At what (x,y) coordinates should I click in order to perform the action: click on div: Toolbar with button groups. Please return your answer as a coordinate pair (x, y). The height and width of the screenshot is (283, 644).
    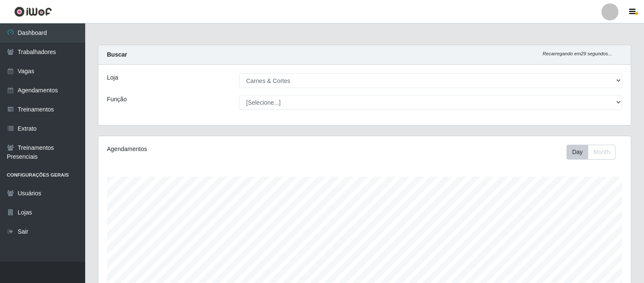
    Looking at the image, I should click on (594, 152).